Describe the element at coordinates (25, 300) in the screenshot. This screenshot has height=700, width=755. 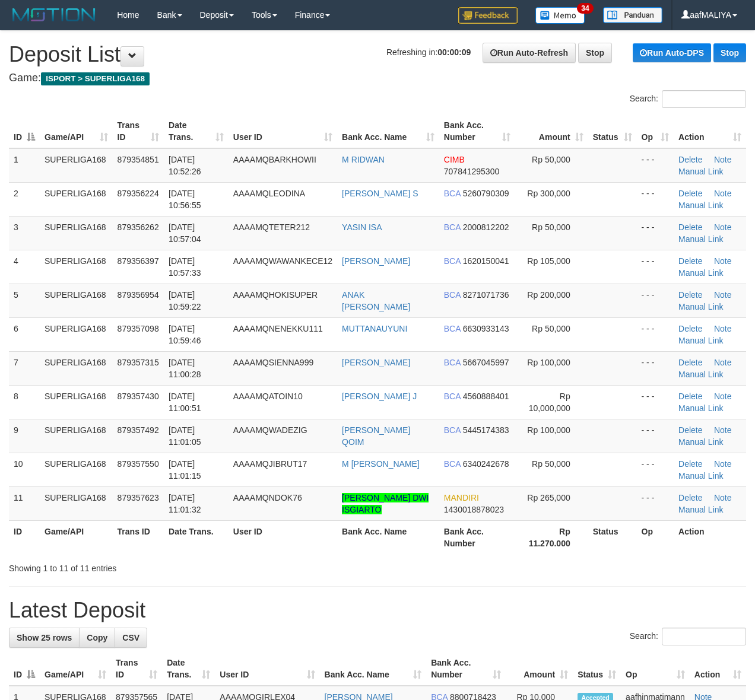
I see `td: 5` at that location.